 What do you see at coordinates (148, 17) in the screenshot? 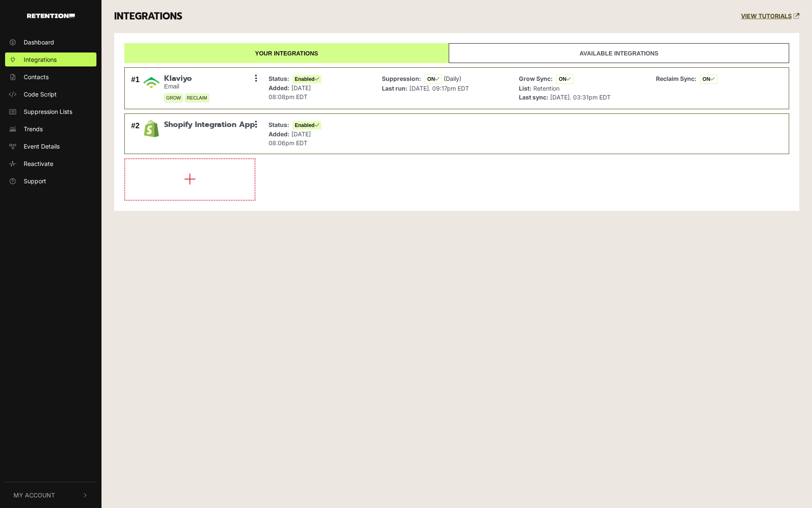
I see `h3: INTEGRATIONS` at bounding box center [148, 17].